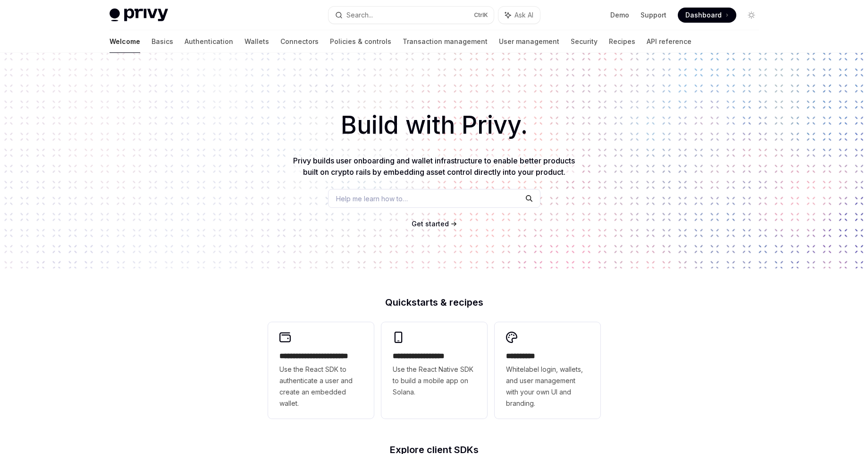  I want to click on span: Use the React SDK to authenticate a user and create an embedded wallet., so click(321, 386).